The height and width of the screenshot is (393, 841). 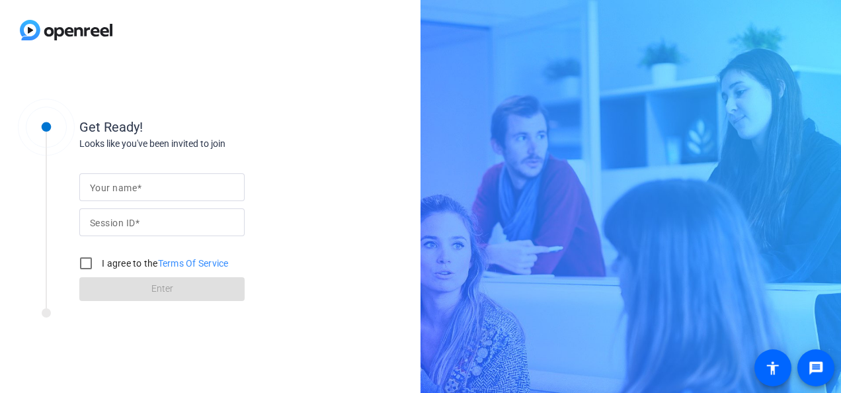 What do you see at coordinates (193, 263) in the screenshot?
I see `a: Terms Of Service` at bounding box center [193, 263].